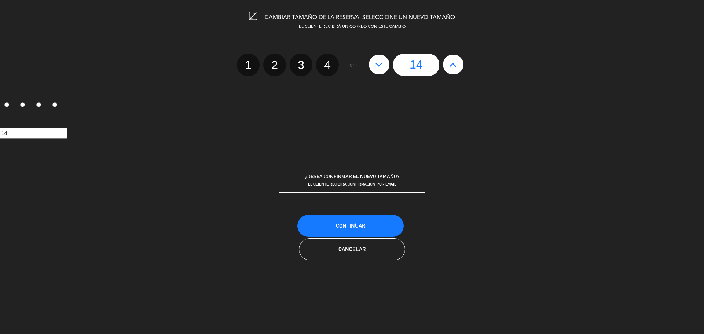  I want to click on span: EL CLIENTE RECIBIRÁ UN CORREO CON ESTE CAMBIO, so click(352, 27).